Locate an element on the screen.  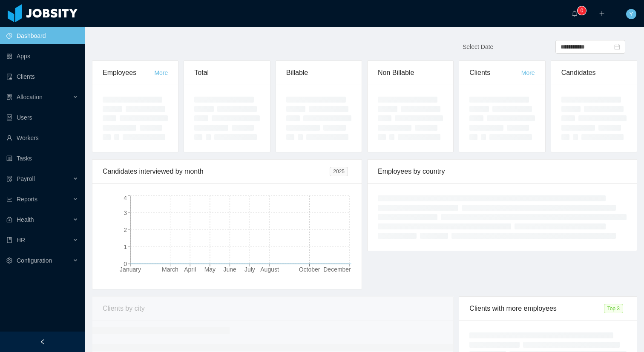
i: icon: solution is located at coordinates (10, 97).